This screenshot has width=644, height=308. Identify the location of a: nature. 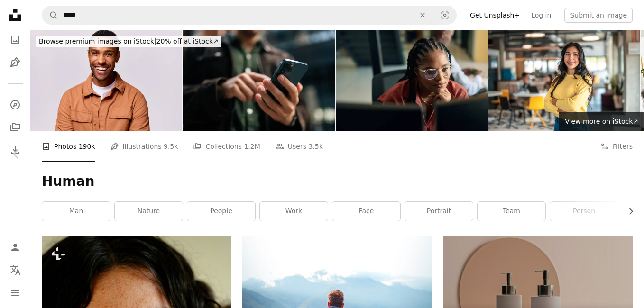
(148, 211).